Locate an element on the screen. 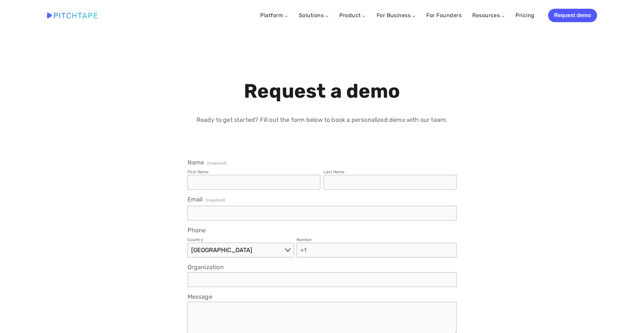  span: Name is located at coordinates (196, 163).